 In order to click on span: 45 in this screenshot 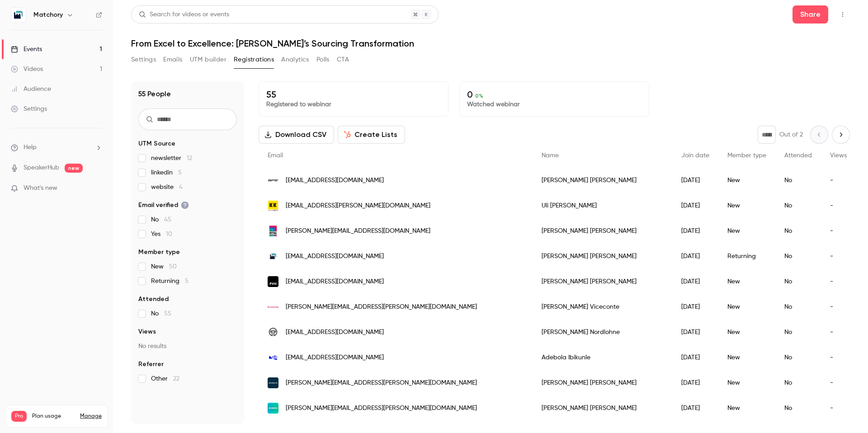, I will do `click(168, 220)`.